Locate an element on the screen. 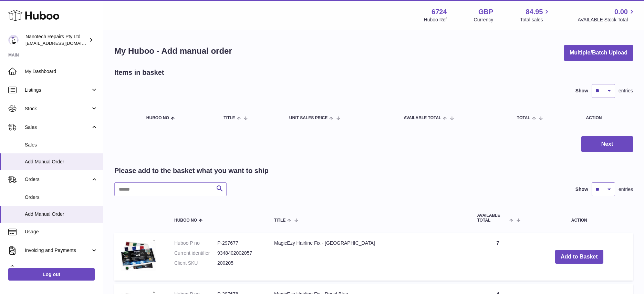  dd: 200205 is located at coordinates (238, 263).